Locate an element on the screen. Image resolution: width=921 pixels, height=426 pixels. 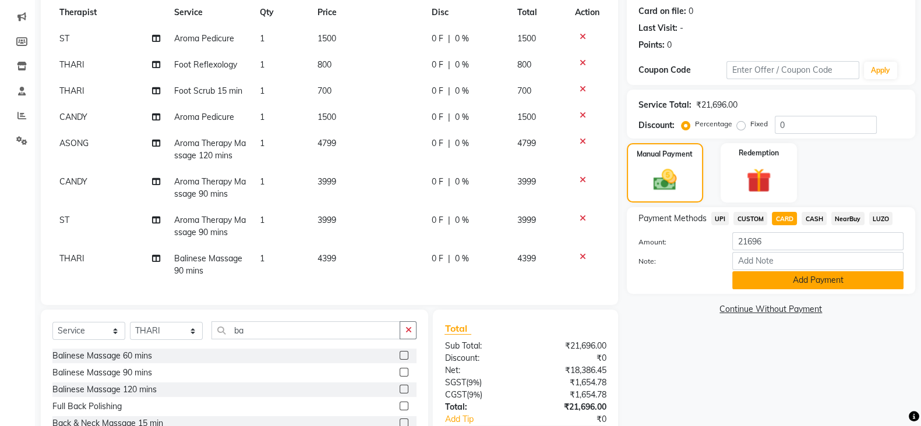
div: ₹1,654.78 is located at coordinates (570, 383).